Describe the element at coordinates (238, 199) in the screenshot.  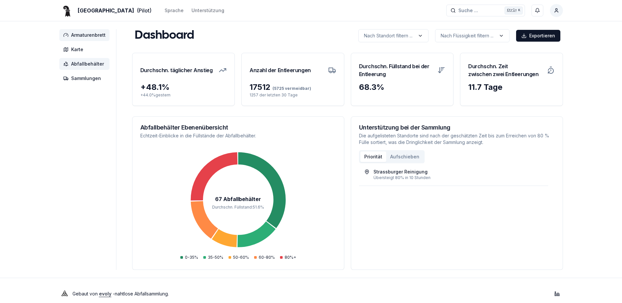
I see `tspan: 67 Abfallbehälter` at that location.